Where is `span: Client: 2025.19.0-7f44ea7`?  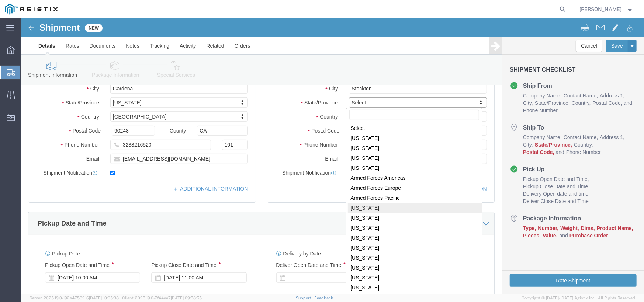 span: Client: 2025.19.0-7f44ea7 is located at coordinates (162, 298).